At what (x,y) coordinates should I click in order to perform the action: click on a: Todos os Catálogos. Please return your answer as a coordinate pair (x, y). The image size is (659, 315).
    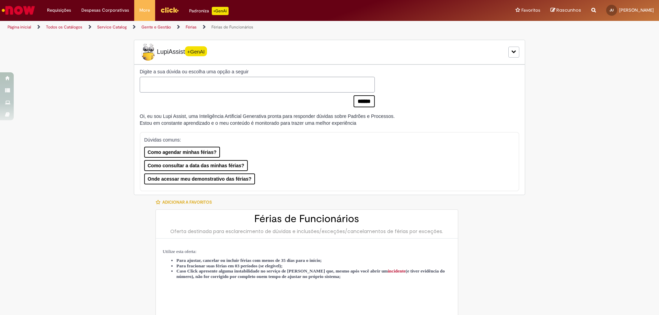
    Looking at the image, I should click on (64, 27).